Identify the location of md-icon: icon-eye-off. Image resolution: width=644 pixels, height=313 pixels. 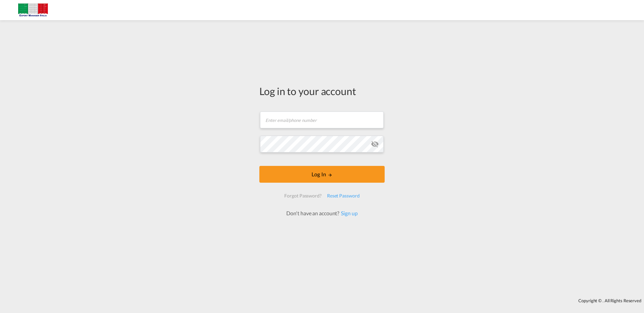
(374, 144).